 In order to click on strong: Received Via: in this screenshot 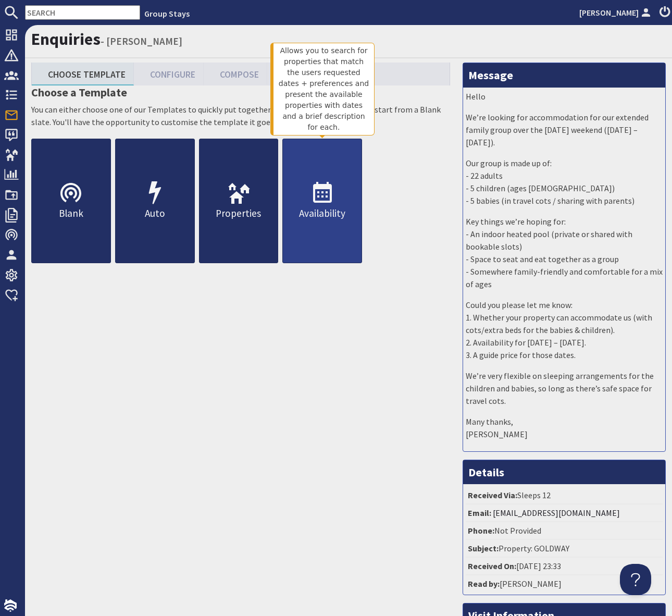, I will do `click(492, 495)`.